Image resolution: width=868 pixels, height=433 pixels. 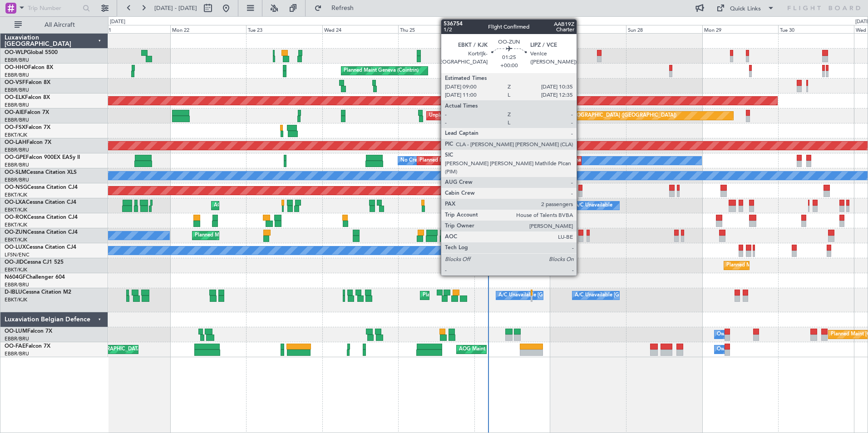 What do you see at coordinates (41, 218) in the screenshot?
I see `a: OO-ROKCessna Citation CJ4` at bounding box center [41, 218].